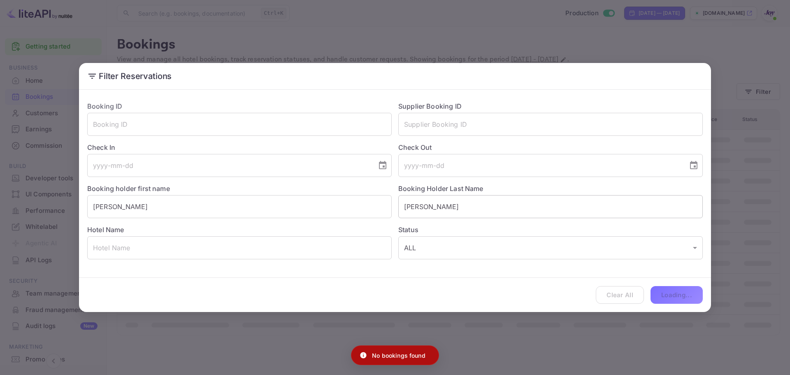  I want to click on input: Holder Last Name, so click(550, 206).